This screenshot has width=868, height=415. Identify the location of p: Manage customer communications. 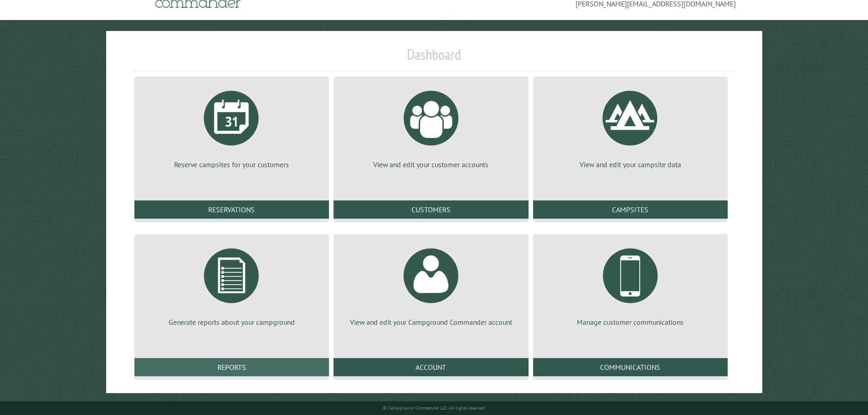
(630, 322).